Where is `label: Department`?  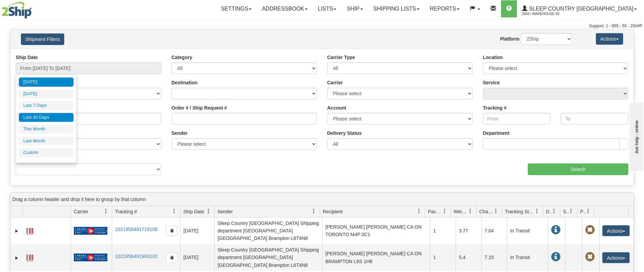 label: Department is located at coordinates (496, 133).